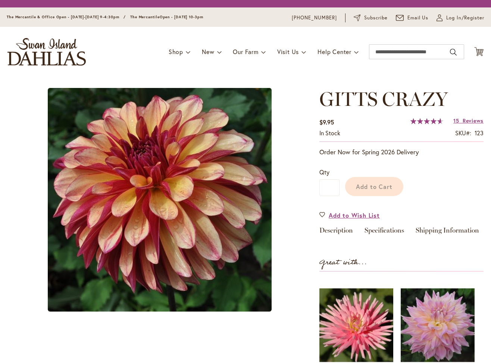  What do you see at coordinates (160, 200) in the screenshot?
I see `img: main product photo` at bounding box center [160, 200].